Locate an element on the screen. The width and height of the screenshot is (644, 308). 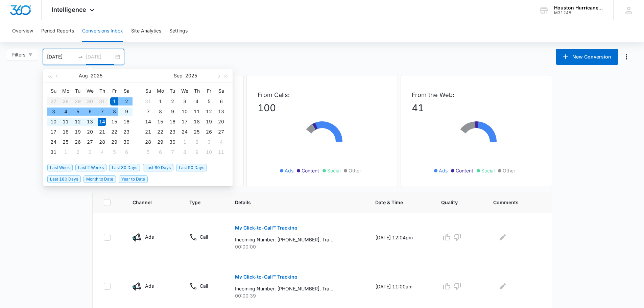
div: 10 is located at coordinates (209, 152).